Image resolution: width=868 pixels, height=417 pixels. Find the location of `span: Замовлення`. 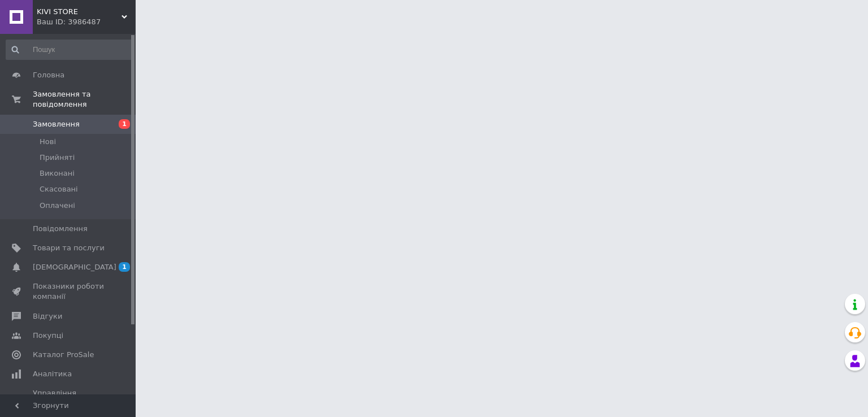

span: Замовлення is located at coordinates (56, 124).